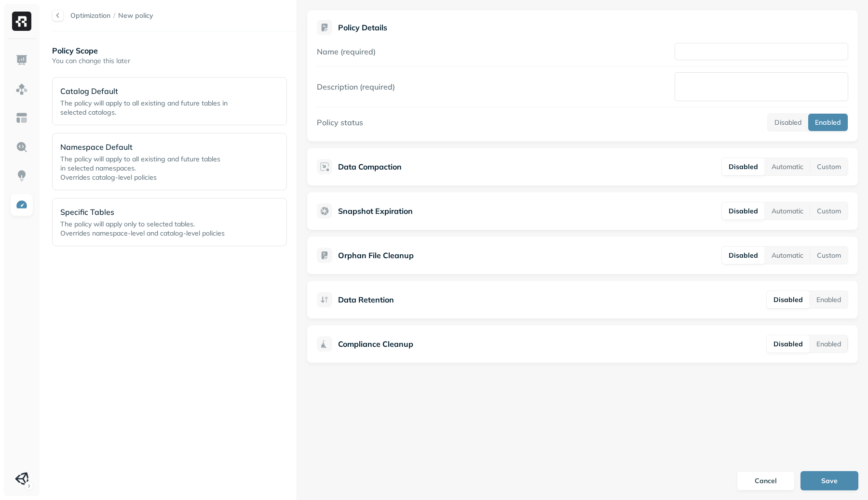 The image size is (868, 500). Describe the element at coordinates (376, 344) in the screenshot. I see `p: Compliance Cleanup` at that location.